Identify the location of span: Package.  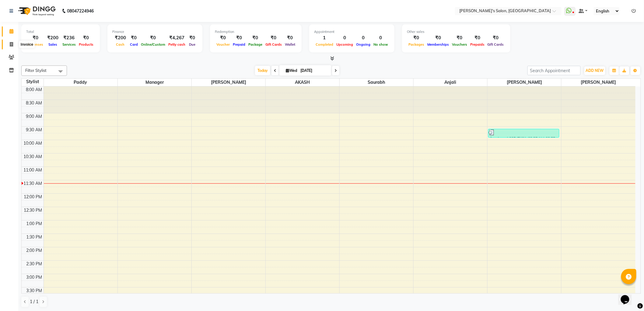
(255, 45).